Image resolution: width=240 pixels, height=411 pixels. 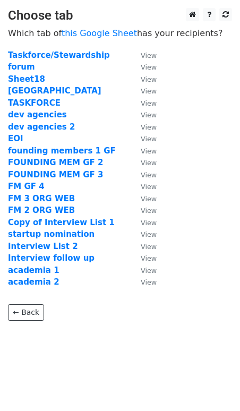 What do you see at coordinates (27, 79) in the screenshot?
I see `strong: Sheet18` at bounding box center [27, 79].